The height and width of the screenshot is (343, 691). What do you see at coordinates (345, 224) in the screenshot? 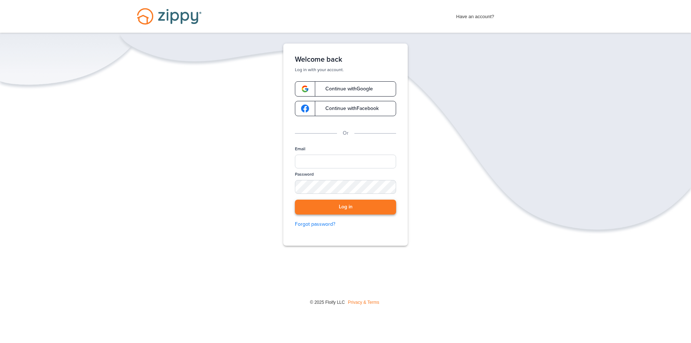
I see `a: Forgot password?` at bounding box center [345, 224].